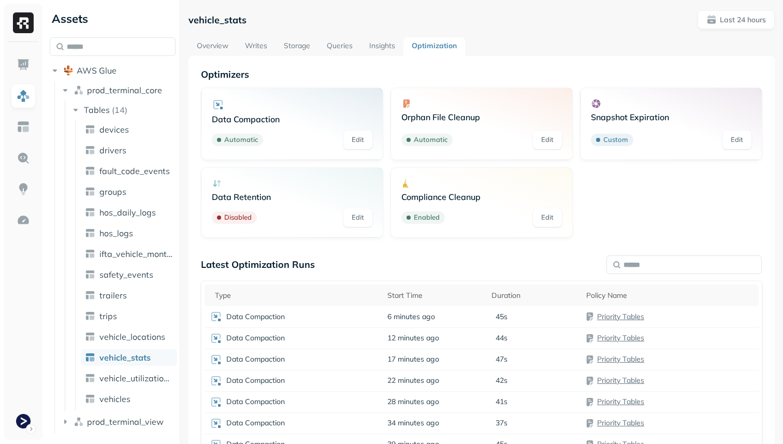  I want to click on a: Queries, so click(340, 47).